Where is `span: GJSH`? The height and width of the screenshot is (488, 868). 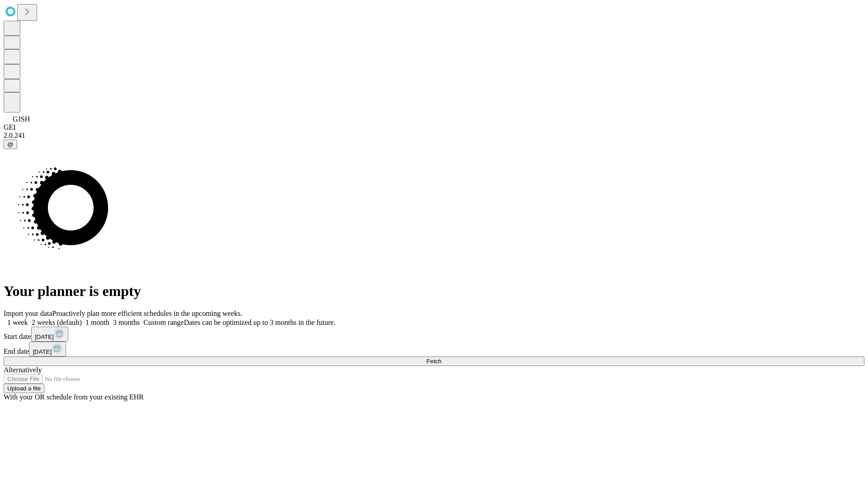
span: GJSH is located at coordinates (21, 119).